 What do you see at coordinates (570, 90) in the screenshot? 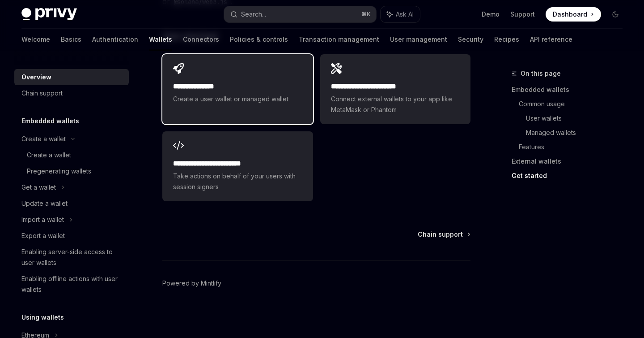
I see `a: Embedded wallets` at bounding box center [570, 90].